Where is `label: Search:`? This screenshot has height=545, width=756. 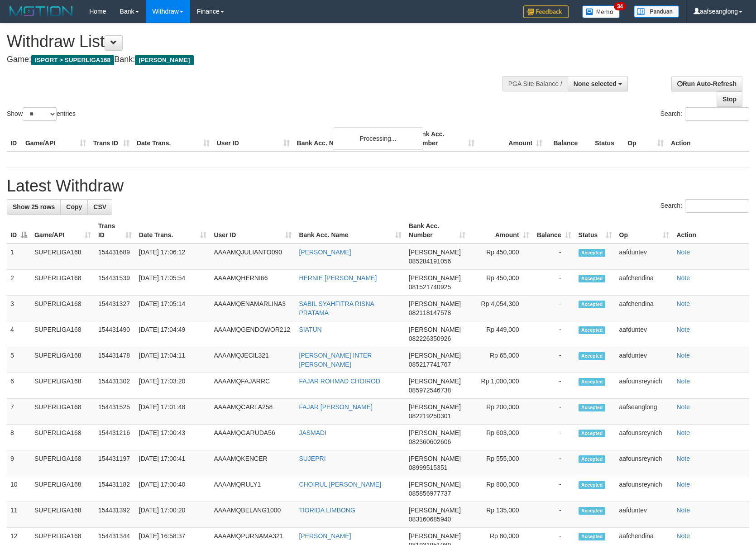 label: Search: is located at coordinates (705, 114).